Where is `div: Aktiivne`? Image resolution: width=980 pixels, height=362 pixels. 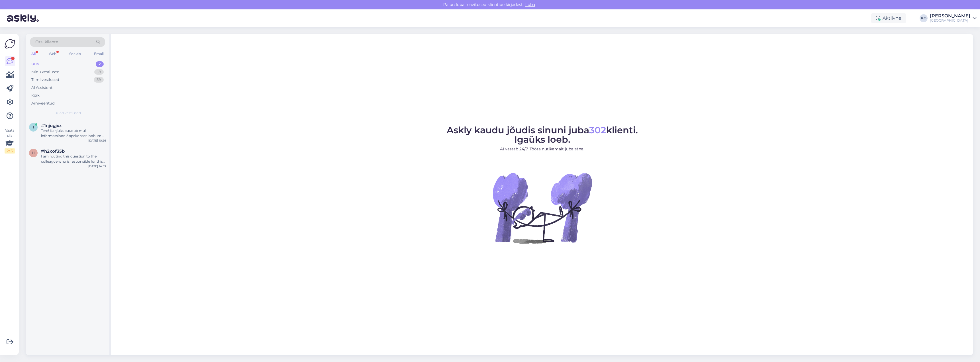 div: Aktiivne is located at coordinates (889, 18).